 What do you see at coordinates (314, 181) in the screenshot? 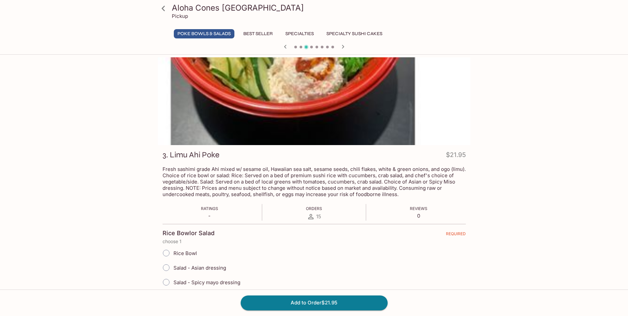
I see `p: Fresh sashimi grade Ahi mixed w/ sesame oil, Hawaiian sea salt, sesame seeds, chili flakes, white...` at bounding box center [314, 181].